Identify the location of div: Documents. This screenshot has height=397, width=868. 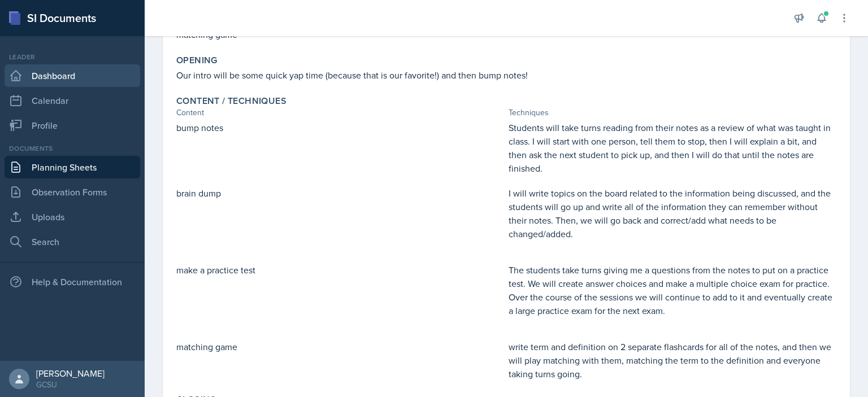
(72, 149).